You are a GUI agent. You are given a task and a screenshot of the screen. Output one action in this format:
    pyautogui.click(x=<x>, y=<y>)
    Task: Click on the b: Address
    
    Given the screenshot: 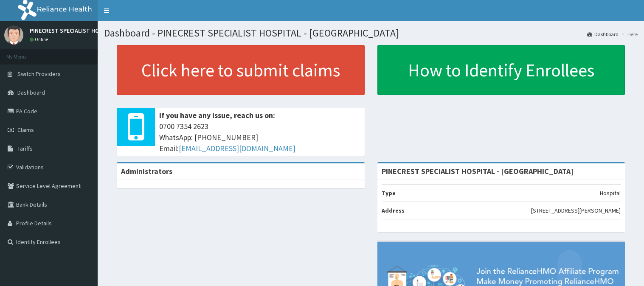 What is the action you would take?
    pyautogui.click(x=393, y=211)
    